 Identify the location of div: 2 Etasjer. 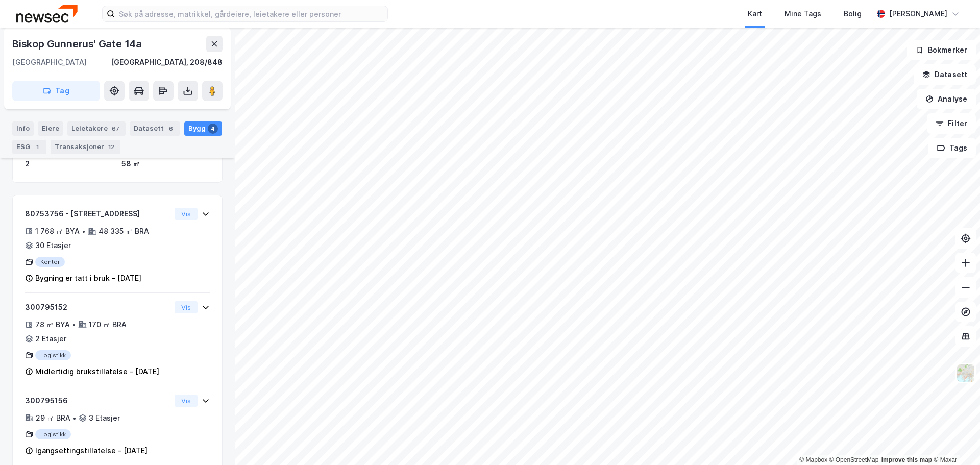
(51, 339).